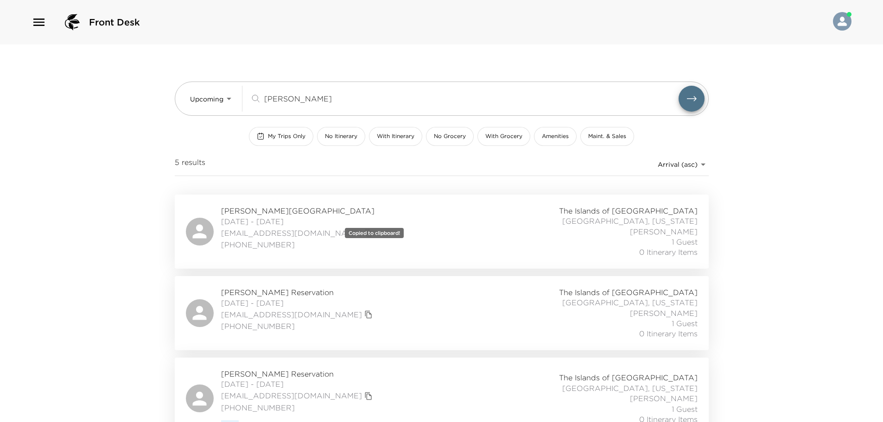 This screenshot has width=883, height=422. I want to click on span: No Itinerary, so click(341, 136).